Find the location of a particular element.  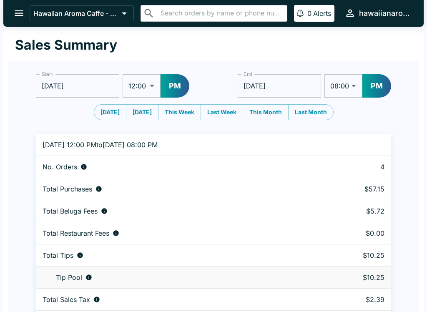

button: open drawer is located at coordinates (19, 13).